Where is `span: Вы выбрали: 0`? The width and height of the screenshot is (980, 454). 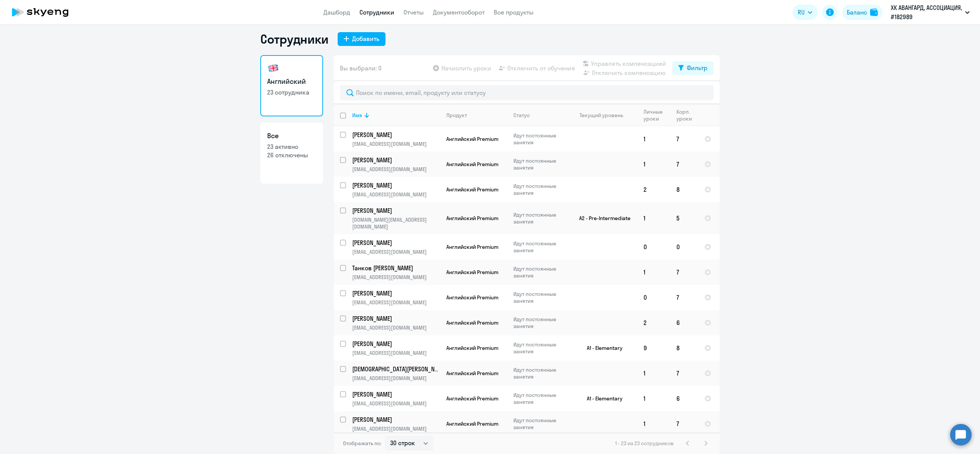
span: Вы выбрали: 0 is located at coordinates (360, 68).